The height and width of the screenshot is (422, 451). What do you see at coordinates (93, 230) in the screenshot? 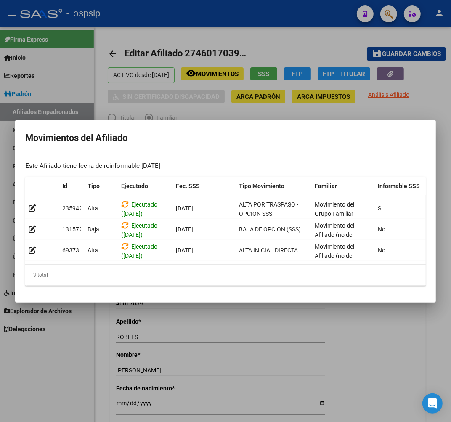
I see `span: Baja` at bounding box center [93, 230].